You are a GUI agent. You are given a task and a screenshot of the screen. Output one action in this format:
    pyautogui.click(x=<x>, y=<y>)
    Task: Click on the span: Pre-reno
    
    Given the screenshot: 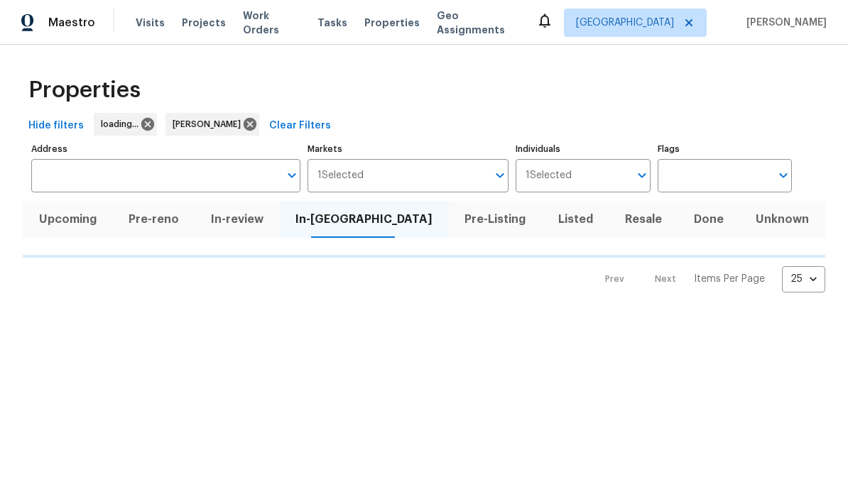 What is the action you would take?
    pyautogui.click(x=153, y=219)
    